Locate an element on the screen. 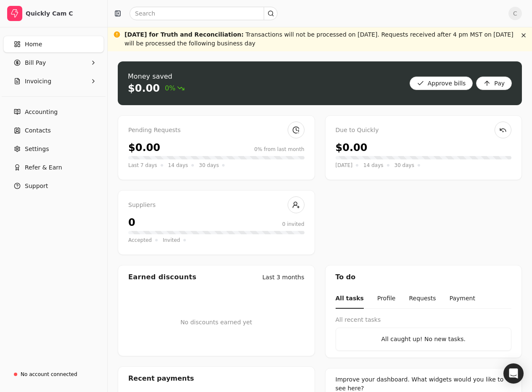 Image resolution: width=532 pixels, height=392 pixels. a: Accounting is located at coordinates (54, 112).